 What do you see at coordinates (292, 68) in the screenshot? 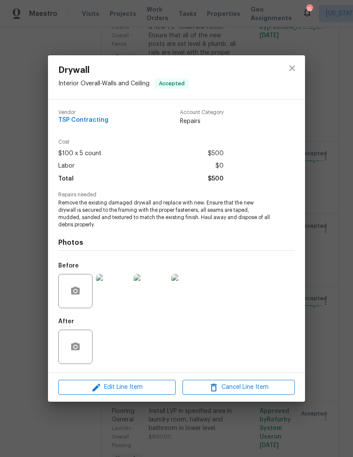
I see `button: close` at bounding box center [292, 68].